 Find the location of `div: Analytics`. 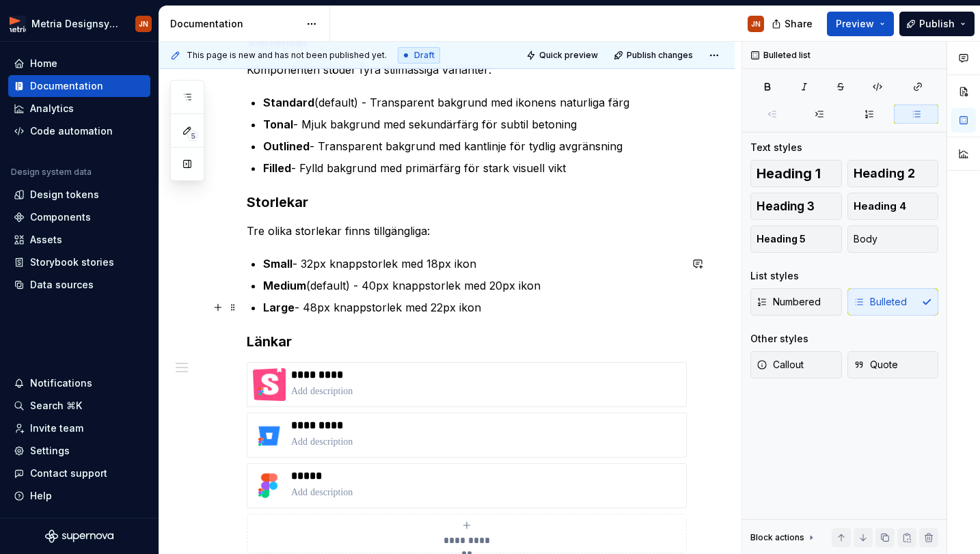

div: Analytics is located at coordinates (52, 108).